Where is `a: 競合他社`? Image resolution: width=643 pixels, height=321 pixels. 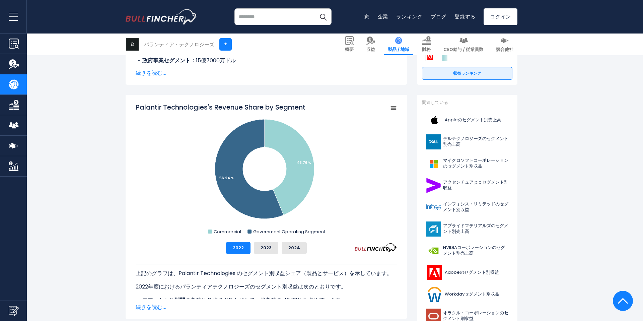
a: 競合他社 is located at coordinates (504, 44).